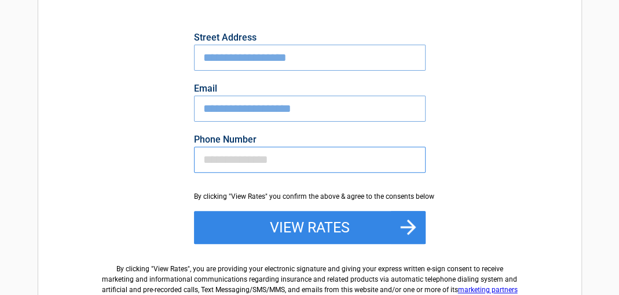  Describe the element at coordinates (310, 89) in the screenshot. I see `label: Email` at that location.